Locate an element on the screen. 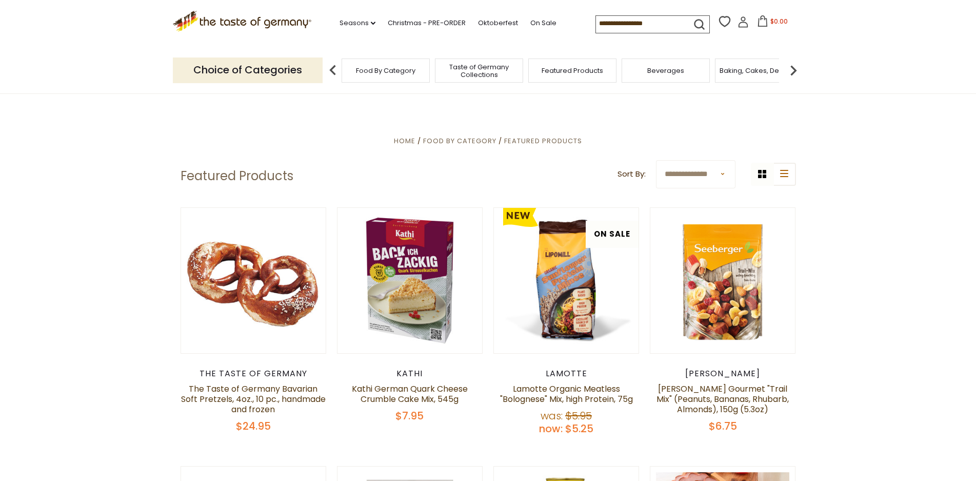 The height and width of the screenshot is (481, 976). img: previous arrow is located at coordinates (333, 70).